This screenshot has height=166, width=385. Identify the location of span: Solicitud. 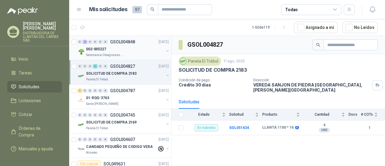
(241, 114).